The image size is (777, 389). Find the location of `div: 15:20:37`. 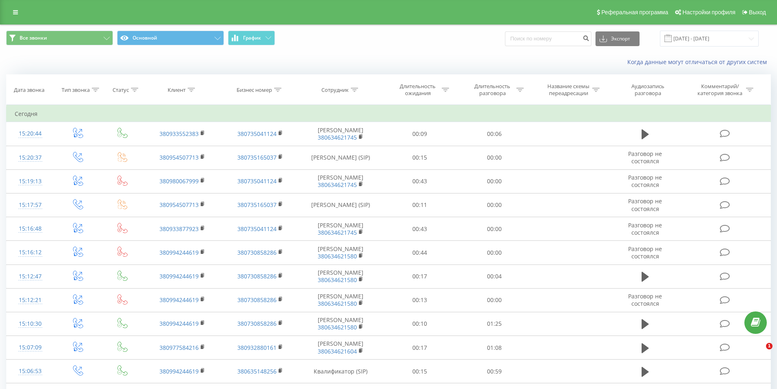

div: 15:20:37 is located at coordinates (30, 157).